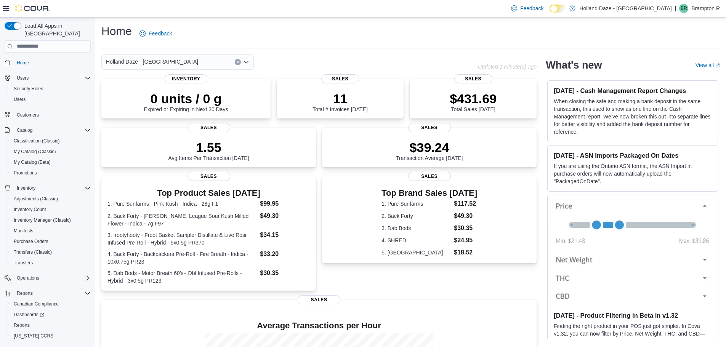 The width and height of the screenshot is (726, 347). What do you see at coordinates (36, 199) in the screenshot?
I see `a: Adjustments (Classic)` at bounding box center [36, 199].